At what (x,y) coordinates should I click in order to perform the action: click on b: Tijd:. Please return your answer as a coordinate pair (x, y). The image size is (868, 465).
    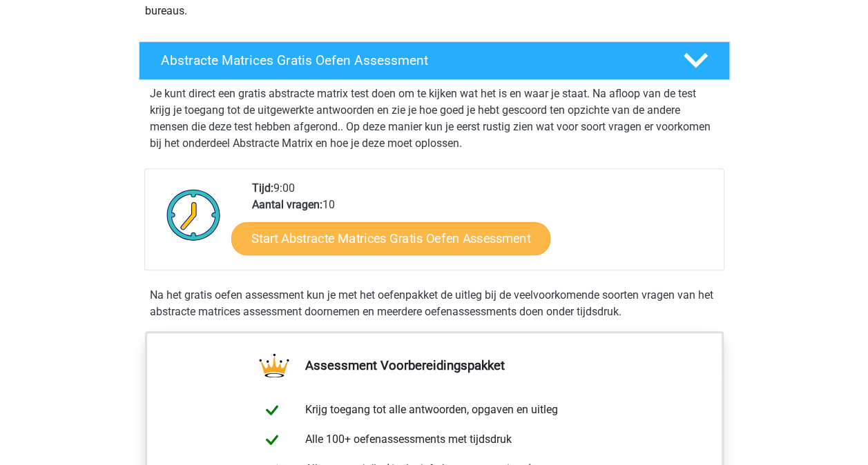
    Looking at the image, I should click on (262, 188).